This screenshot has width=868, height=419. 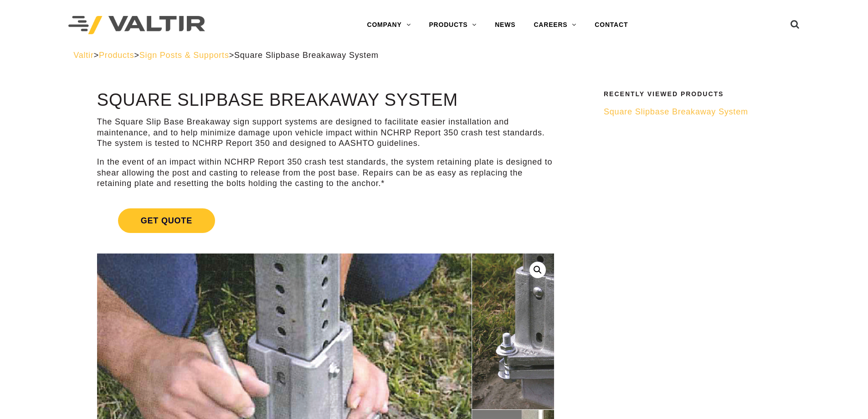 I want to click on p: In the event of an impact within NCHRP Report 350 crash test standards, the system retaining plat..., so click(x=325, y=173).